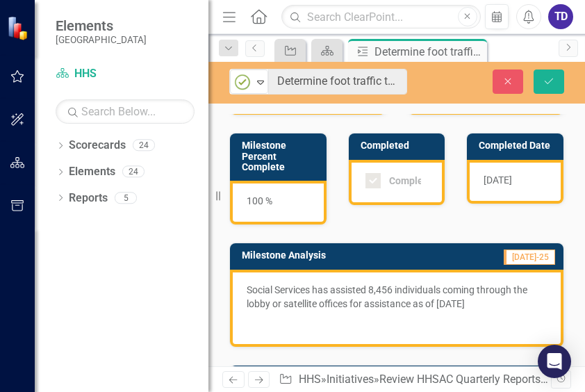 This screenshot has width=585, height=392. Describe the element at coordinates (278, 202) in the screenshot. I see `div: 100 %` at that location.